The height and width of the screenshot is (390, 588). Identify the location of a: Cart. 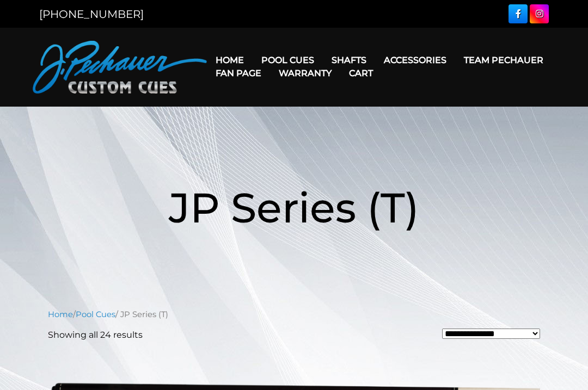
(361, 73).